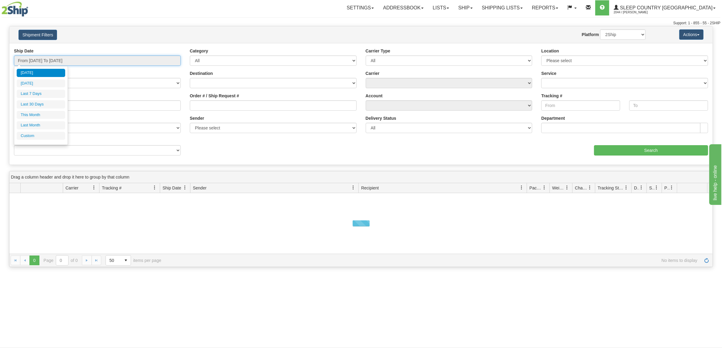 Image resolution: width=722 pixels, height=348 pixels. Describe the element at coordinates (360, 8) in the screenshot. I see `a: Settings` at that location.